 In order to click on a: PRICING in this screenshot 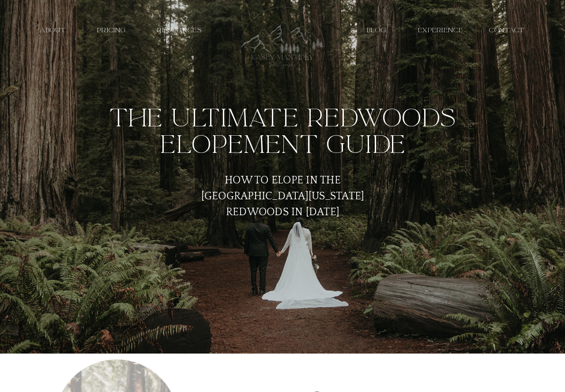, I will do `click(111, 30)`.